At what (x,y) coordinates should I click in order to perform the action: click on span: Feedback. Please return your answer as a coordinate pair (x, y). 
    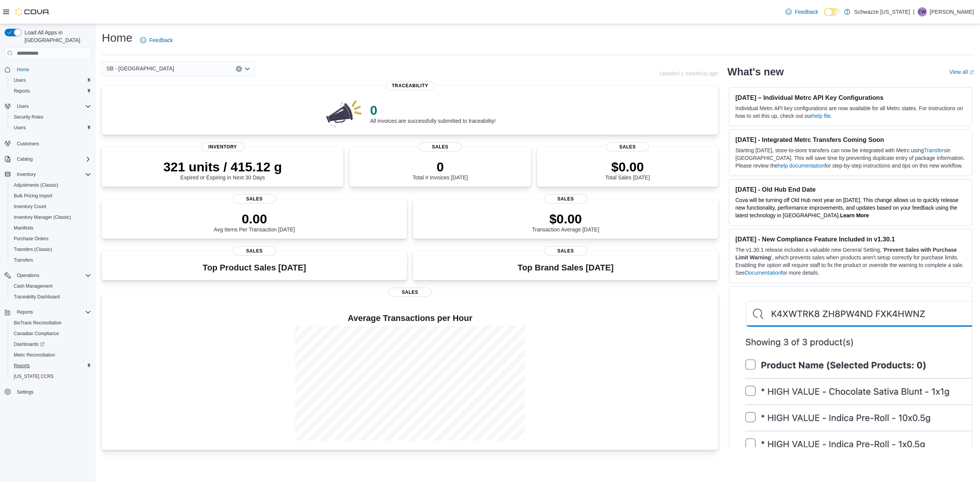
    Looking at the image, I should click on (806, 12).